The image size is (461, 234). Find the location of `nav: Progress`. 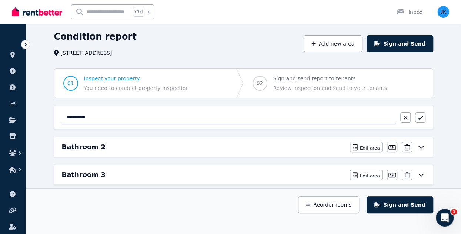

nav: Progress is located at coordinates (243, 83).